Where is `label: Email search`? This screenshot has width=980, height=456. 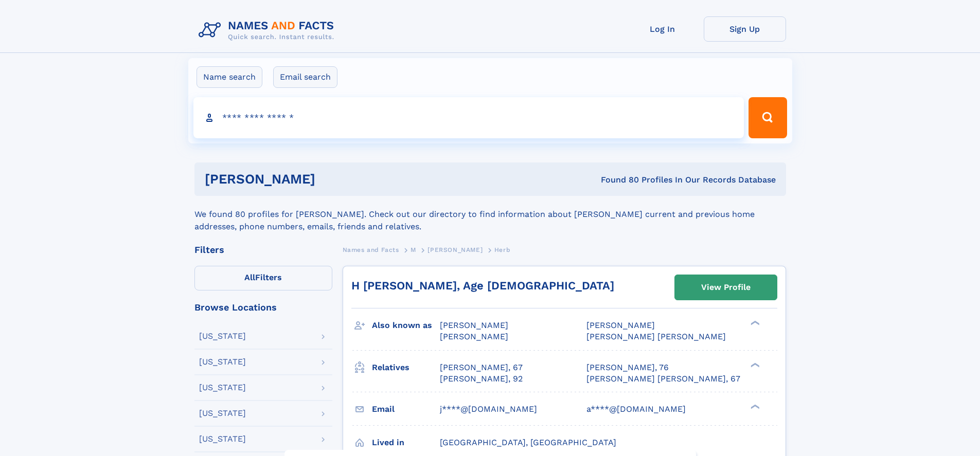
label: Email search is located at coordinates (306, 77).